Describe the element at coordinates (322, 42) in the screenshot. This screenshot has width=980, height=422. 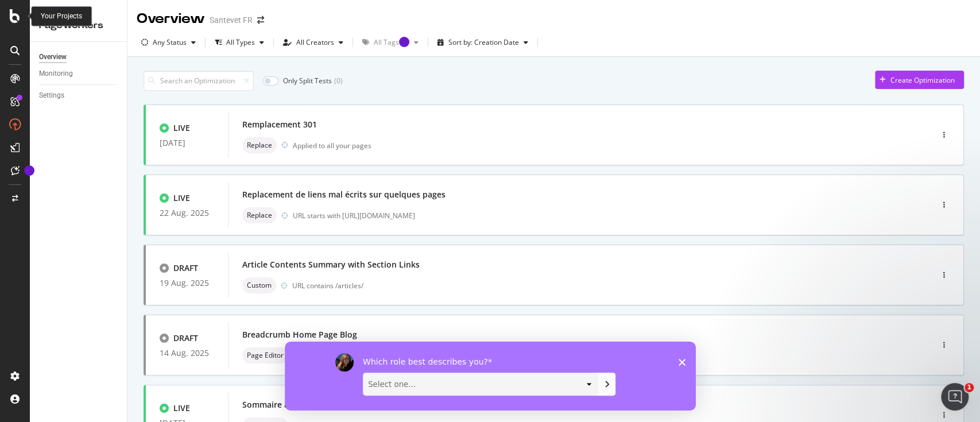
I see `button: Envoyez votre réponse` at that location.